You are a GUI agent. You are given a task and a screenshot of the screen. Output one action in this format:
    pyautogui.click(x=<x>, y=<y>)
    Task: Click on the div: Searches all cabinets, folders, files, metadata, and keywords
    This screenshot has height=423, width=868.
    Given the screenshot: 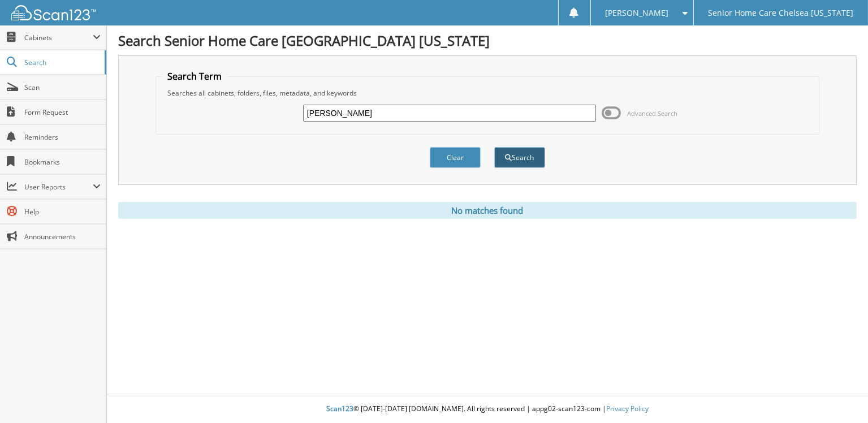 What is the action you would take?
    pyautogui.click(x=487, y=93)
    